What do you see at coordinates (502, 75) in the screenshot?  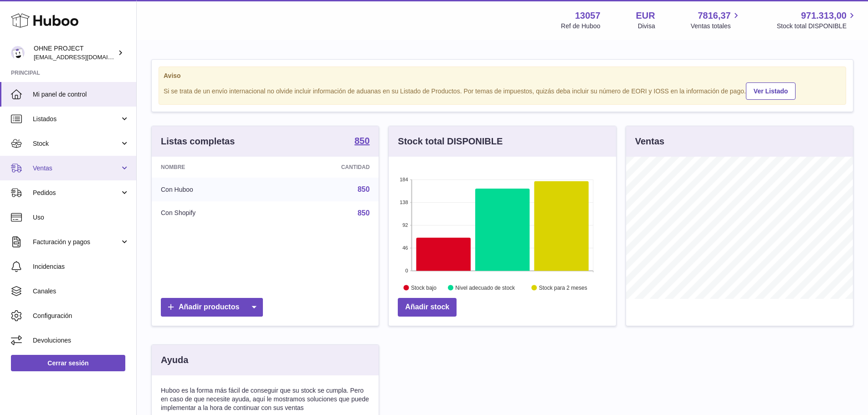 I see `strong: Aviso` at bounding box center [502, 75].